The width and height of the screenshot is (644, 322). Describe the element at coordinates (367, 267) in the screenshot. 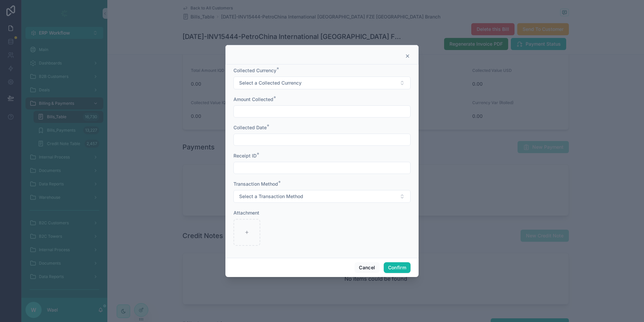

I see `button: Cancel` at that location.